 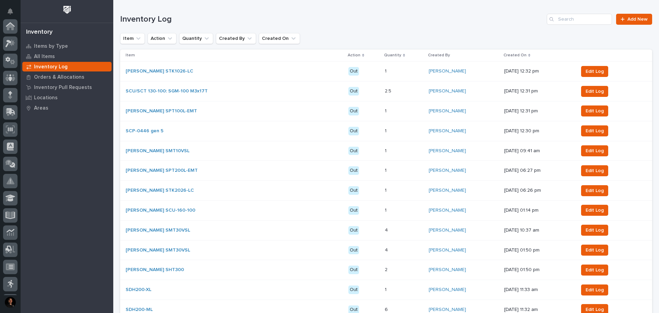 I want to click on a: Inventory Log, so click(x=67, y=67).